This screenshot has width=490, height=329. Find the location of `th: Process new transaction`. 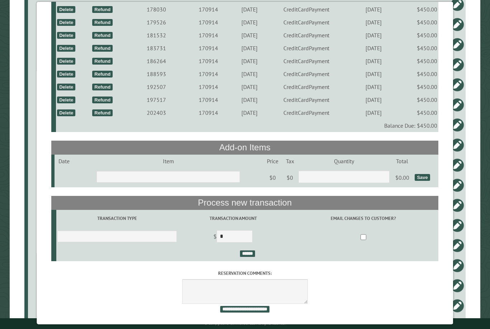

th: Process new transaction is located at coordinates (245, 203).